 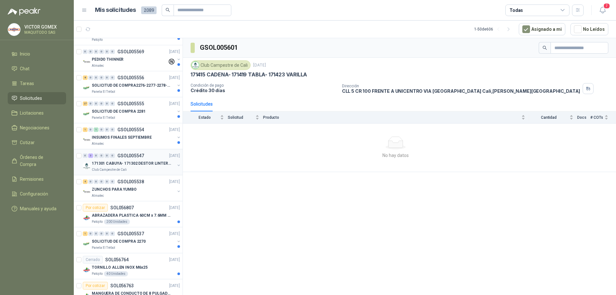 I want to click on span: Licitaciones, so click(x=32, y=113).